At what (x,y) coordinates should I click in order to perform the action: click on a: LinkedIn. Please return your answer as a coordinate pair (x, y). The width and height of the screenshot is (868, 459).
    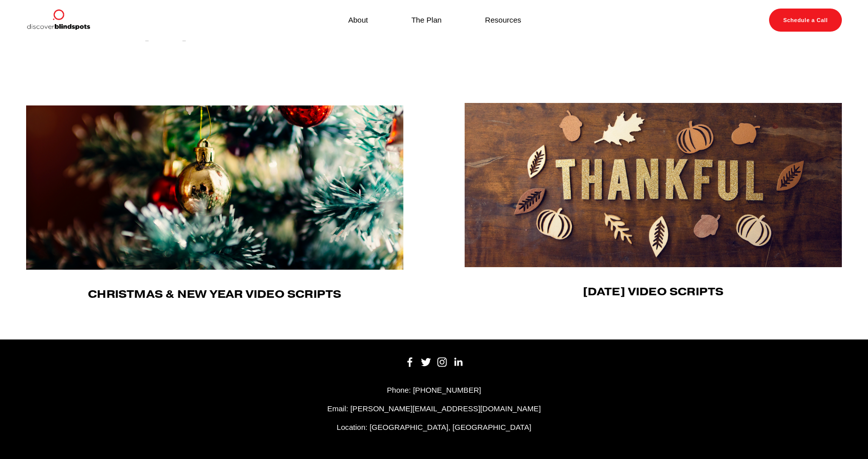
    Looking at the image, I should click on (458, 362).